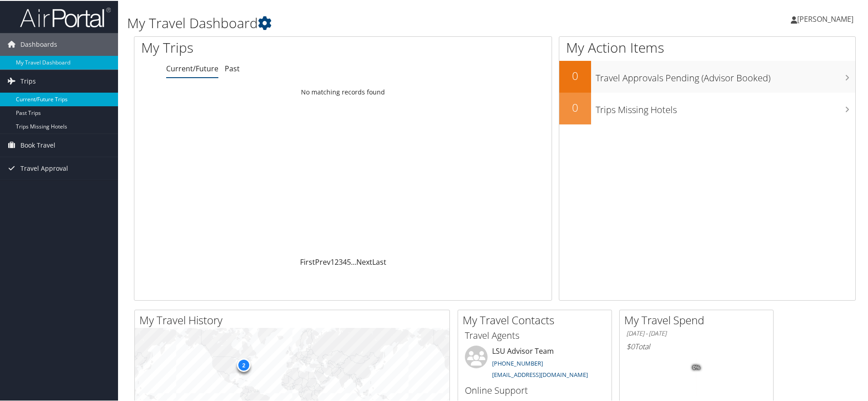 This screenshot has width=868, height=401. What do you see at coordinates (38, 43) in the screenshot?
I see `span: Dashboards` at bounding box center [38, 43].